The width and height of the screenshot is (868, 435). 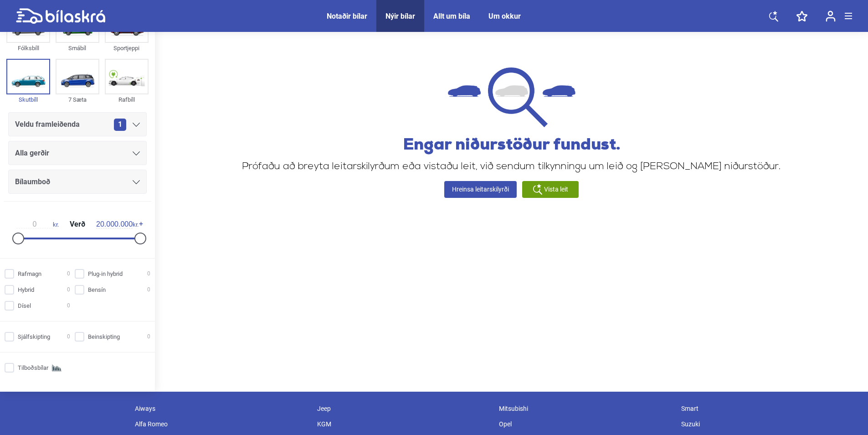 What do you see at coordinates (511, 145) in the screenshot?
I see `h2: Engar niðurstöður fundust.` at bounding box center [511, 145].